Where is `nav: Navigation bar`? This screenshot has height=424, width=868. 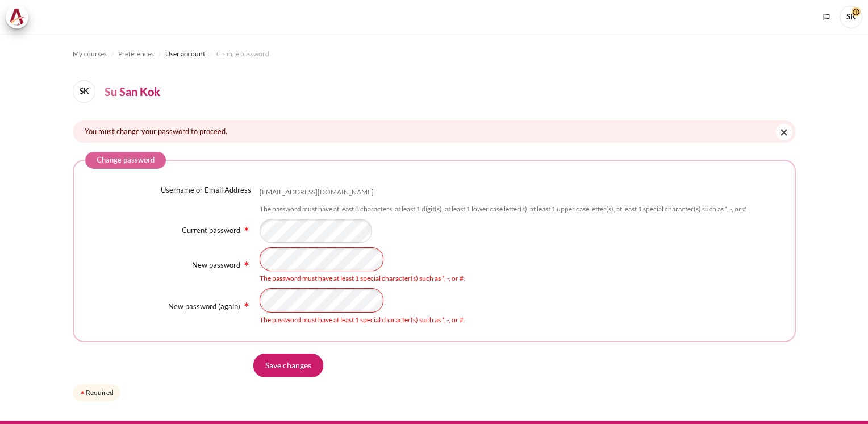
nav: Navigation bar is located at coordinates (434, 54).